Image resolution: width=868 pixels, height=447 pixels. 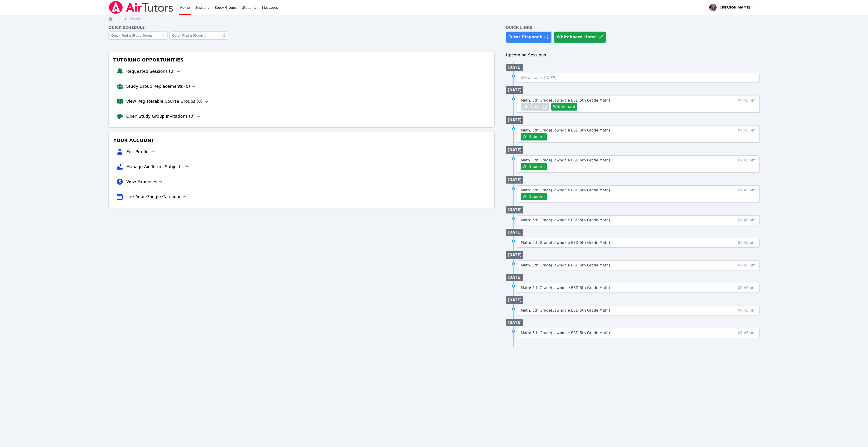 I want to click on a: Study Group Replacements (0), so click(x=161, y=86).